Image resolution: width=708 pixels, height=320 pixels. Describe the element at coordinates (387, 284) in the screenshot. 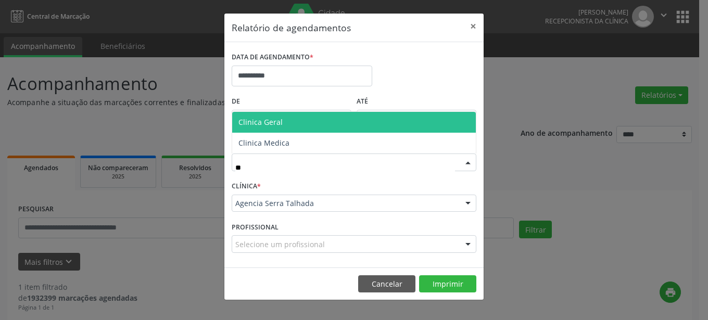

I see `button: Cancelar` at that location.